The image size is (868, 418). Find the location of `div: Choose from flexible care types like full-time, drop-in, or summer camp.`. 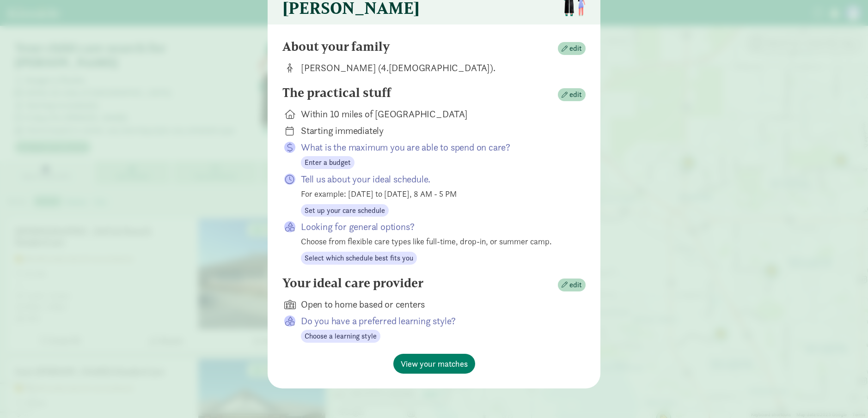

div: Choose from flexible care types like full-time, drop-in, or summer camp. is located at coordinates (436, 241).